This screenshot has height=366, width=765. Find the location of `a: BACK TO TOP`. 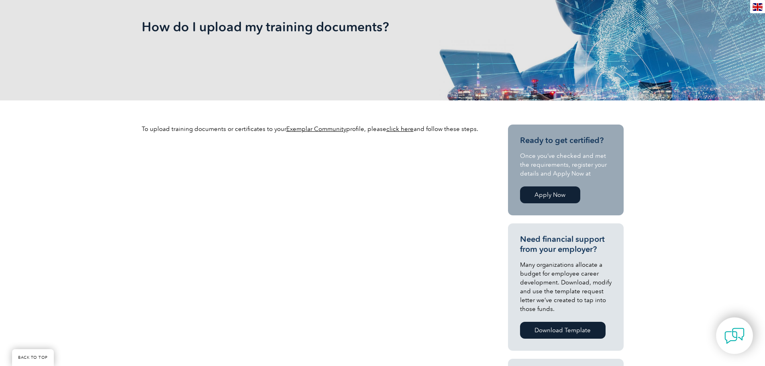

a: BACK TO TOP is located at coordinates (33, 358).